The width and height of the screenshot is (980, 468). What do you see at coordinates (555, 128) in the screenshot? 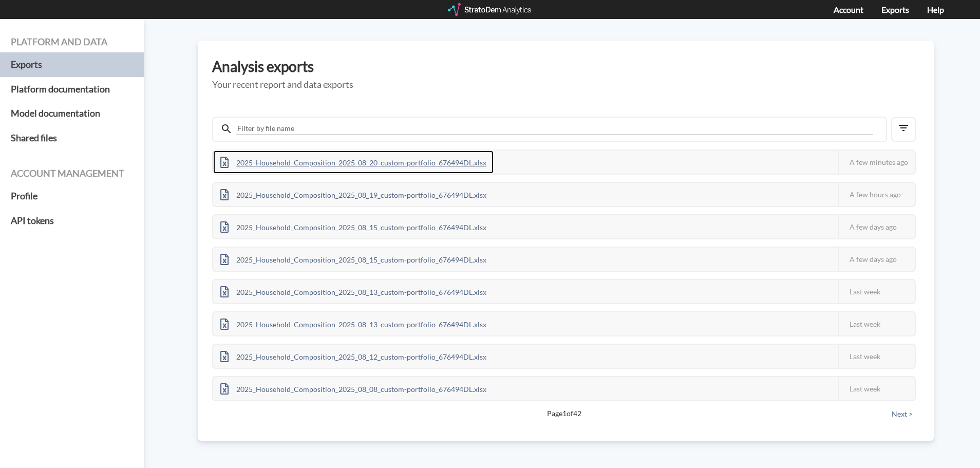
I see `input: Filter by file name` at bounding box center [555, 128].